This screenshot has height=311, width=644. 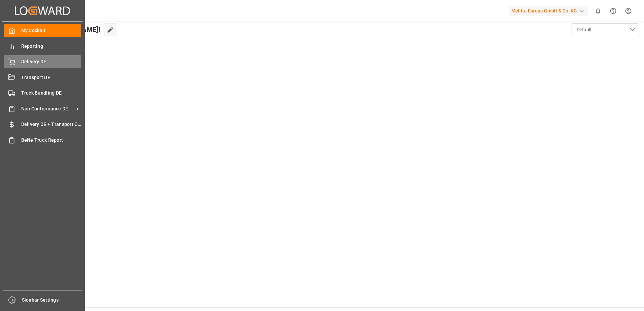 What do you see at coordinates (51, 46) in the screenshot?
I see `span: Reporting` at bounding box center [51, 46].